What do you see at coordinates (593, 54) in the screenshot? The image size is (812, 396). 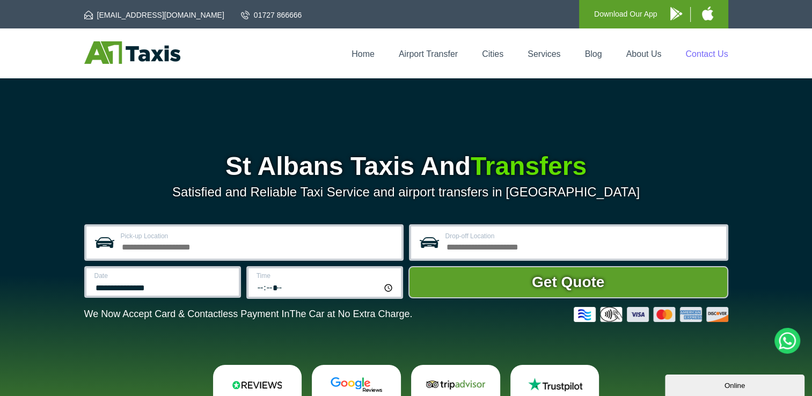 I see `a: Blog` at bounding box center [593, 54].